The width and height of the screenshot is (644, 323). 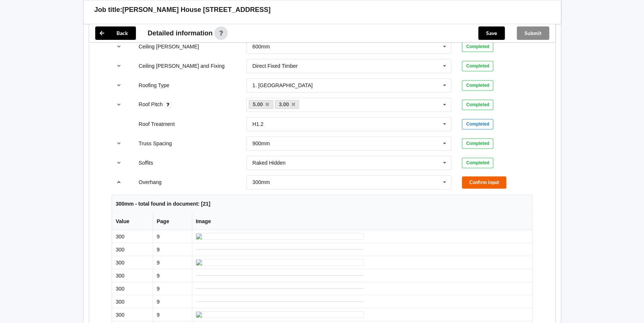 What do you see at coordinates (280, 315) in the screenshot?
I see `img: ai_input-page9-Overhang-c6.jpeg` at bounding box center [280, 315].